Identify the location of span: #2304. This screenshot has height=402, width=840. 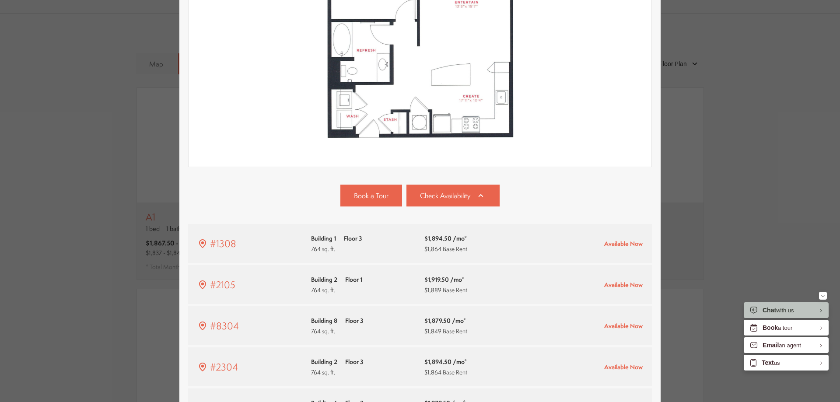
(224, 367).